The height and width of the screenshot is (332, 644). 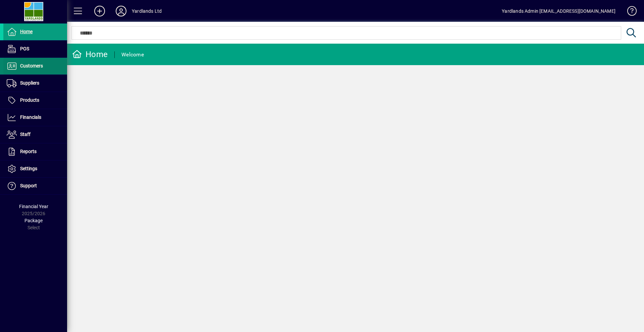 I want to click on span: Home, so click(x=26, y=32).